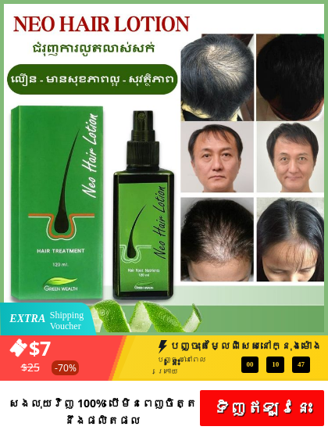 This screenshot has height=430, width=328. I want to click on h3: $7, so click(107, 348).